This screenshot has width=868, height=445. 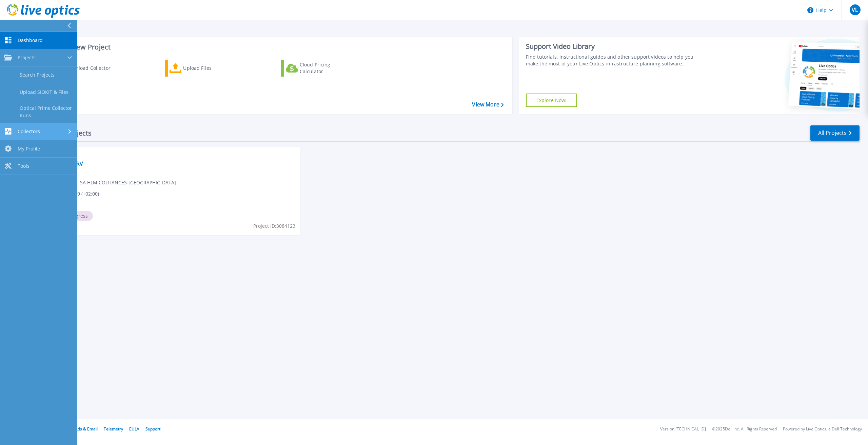 What do you see at coordinates (835, 133) in the screenshot?
I see `a: All Projects` at bounding box center [835, 133].